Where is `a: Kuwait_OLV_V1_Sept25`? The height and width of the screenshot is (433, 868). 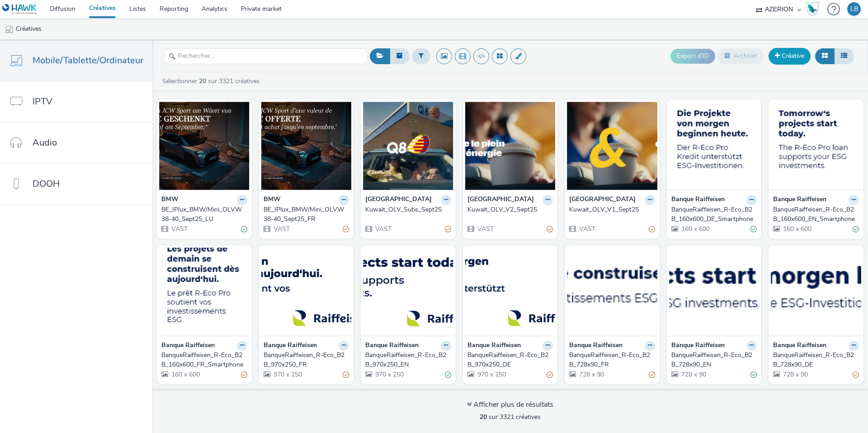 a: Kuwait_OLV_V1_Sept25 is located at coordinates (612, 209).